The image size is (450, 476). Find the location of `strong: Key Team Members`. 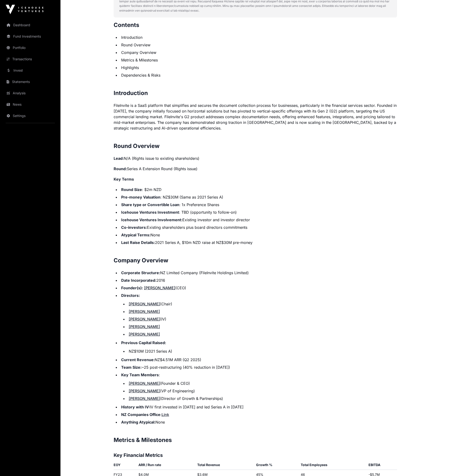

strong: Key Team Members is located at coordinates (140, 375).